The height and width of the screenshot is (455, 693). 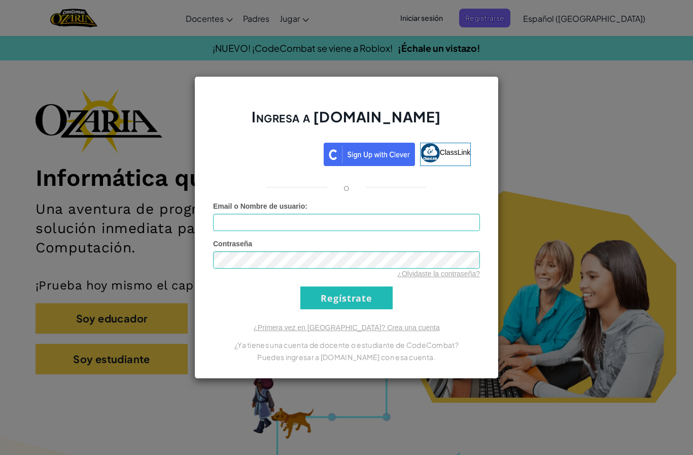 What do you see at coordinates (439, 274) in the screenshot?
I see `a: ¿Olvidaste la contraseña?` at bounding box center [439, 274].